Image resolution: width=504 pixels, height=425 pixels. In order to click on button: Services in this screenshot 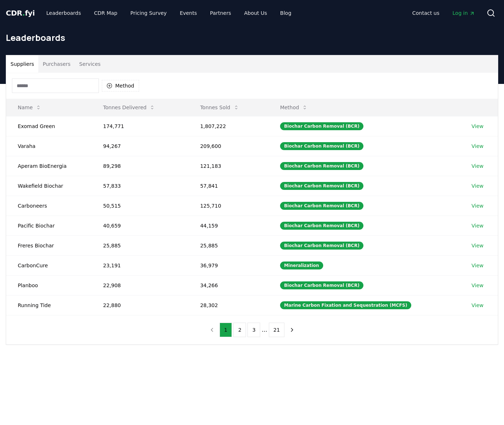, I will do `click(89, 64)`.